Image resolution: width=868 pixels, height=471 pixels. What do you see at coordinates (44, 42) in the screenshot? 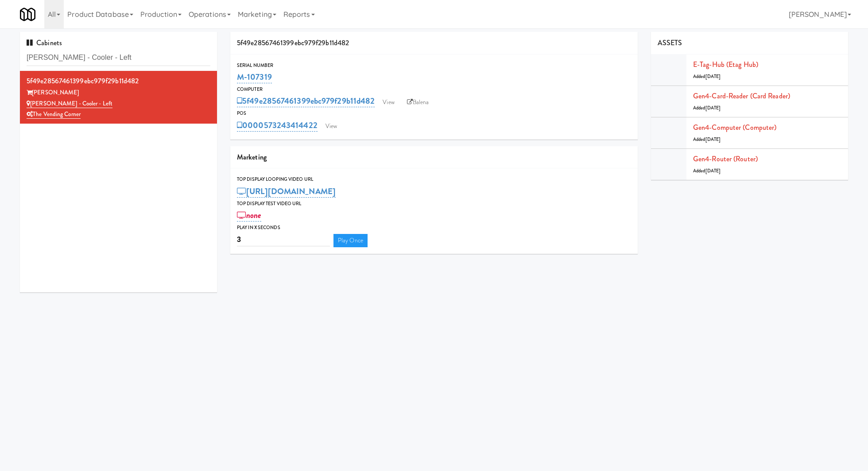
I see `span: Cabinets` at bounding box center [44, 42].